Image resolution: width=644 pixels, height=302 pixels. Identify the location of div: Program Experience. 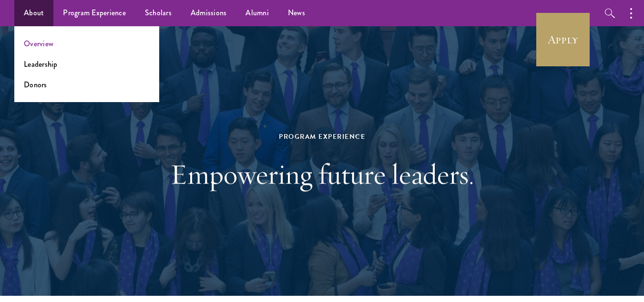
(323, 136).